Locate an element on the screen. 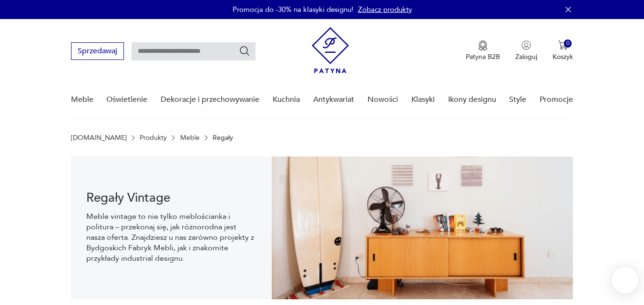 The width and height of the screenshot is (644, 305). p: Promocja do -30% na klasyki designu! is located at coordinates (293, 10).